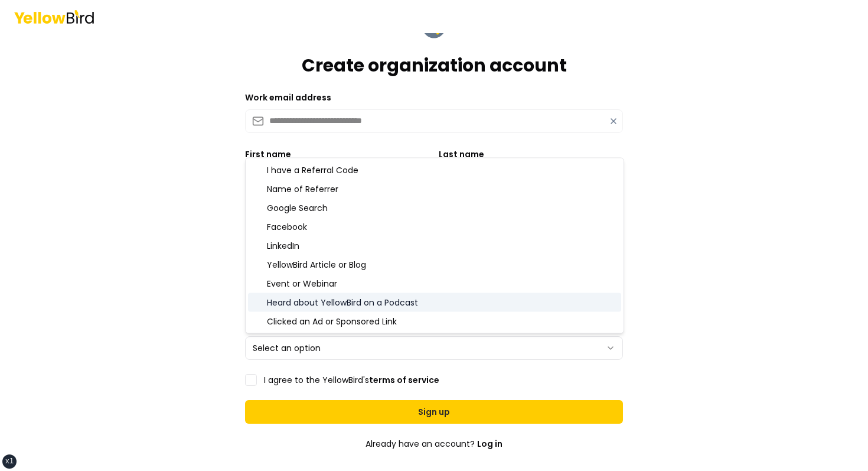 The image size is (868, 471). Describe the element at coordinates (297, 208) in the screenshot. I see `span: Google Search` at that location.